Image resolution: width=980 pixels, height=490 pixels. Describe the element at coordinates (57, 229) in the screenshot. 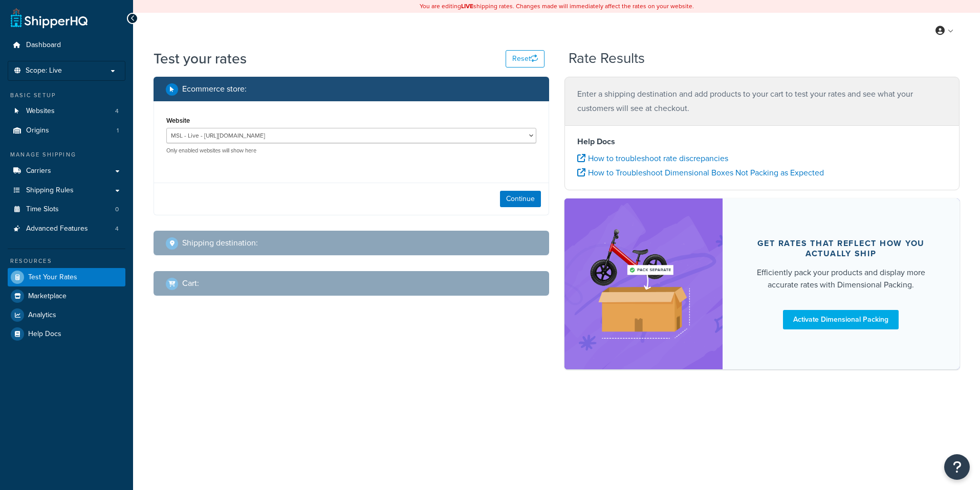

I see `span: Advanced Features` at that location.